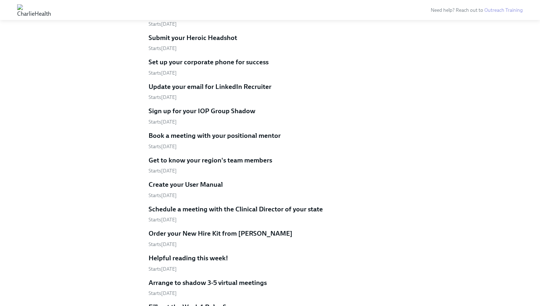 Image resolution: width=540 pixels, height=306 pixels. Describe the element at coordinates (202, 111) in the screenshot. I see `h5: Sign up for your IOP Group Shadow` at that location.